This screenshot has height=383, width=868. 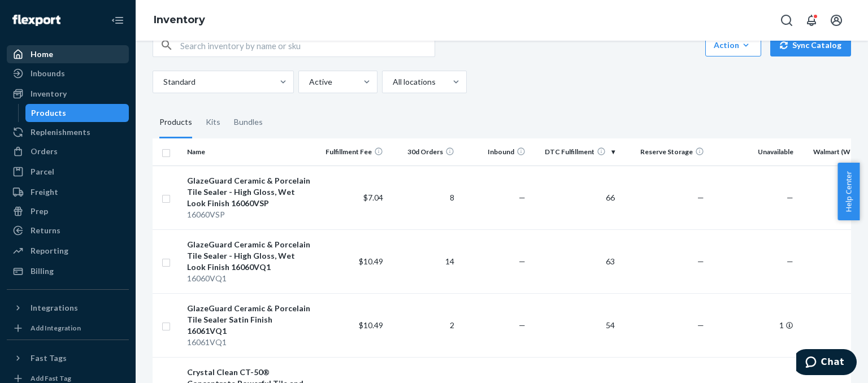 I want to click on a: Products, so click(x=78, y=113).